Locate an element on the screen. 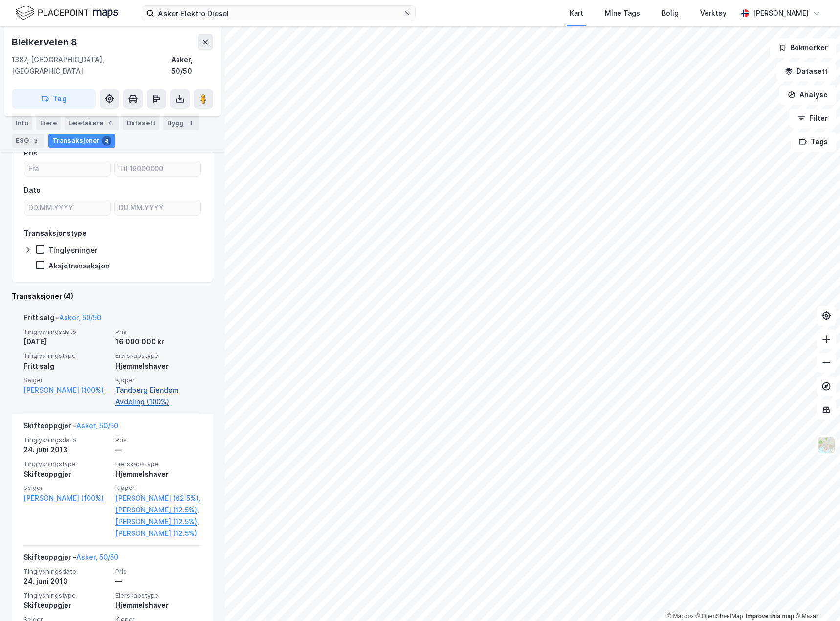 This screenshot has width=840, height=621. div: Bleikerveien 8 is located at coordinates (46, 42).